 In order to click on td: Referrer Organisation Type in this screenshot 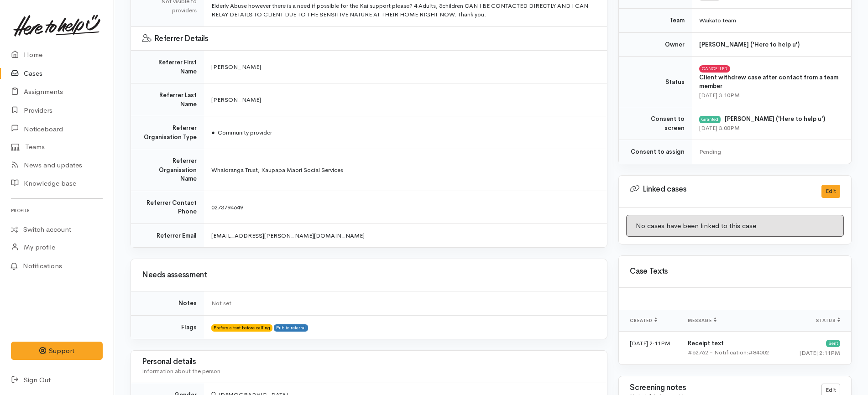, I will do `click(167, 133)`.